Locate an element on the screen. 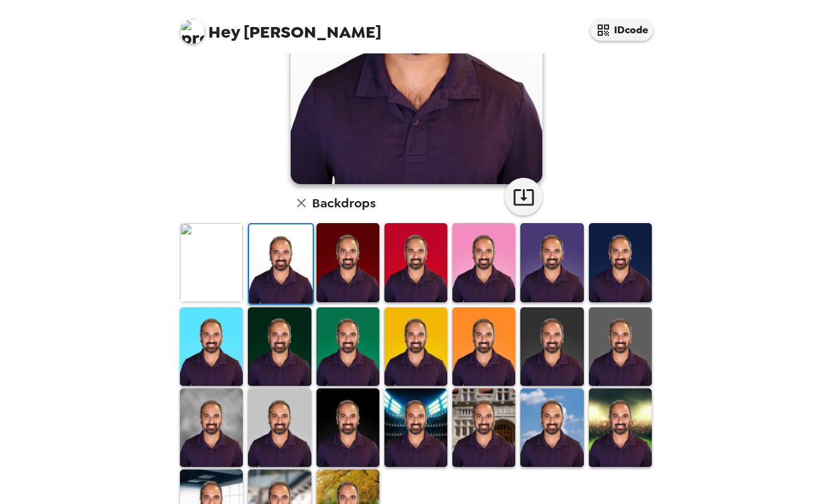  img: Original is located at coordinates (212, 262).